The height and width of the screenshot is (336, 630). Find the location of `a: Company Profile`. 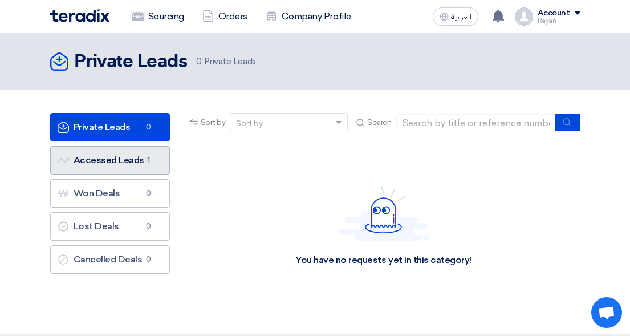

a: Company Profile is located at coordinates (308, 17).